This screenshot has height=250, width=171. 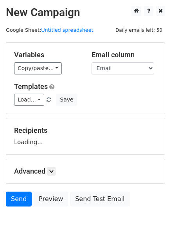 I want to click on a: Send Test Email, so click(x=100, y=199).